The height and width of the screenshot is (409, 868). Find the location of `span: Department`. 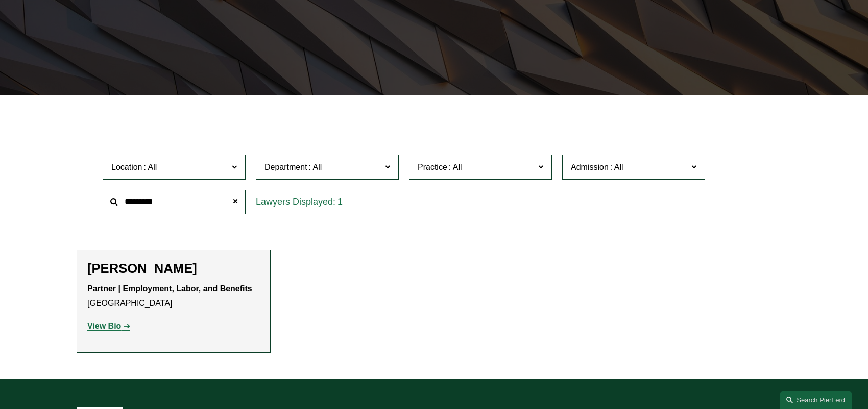

span: Department is located at coordinates (286, 166).